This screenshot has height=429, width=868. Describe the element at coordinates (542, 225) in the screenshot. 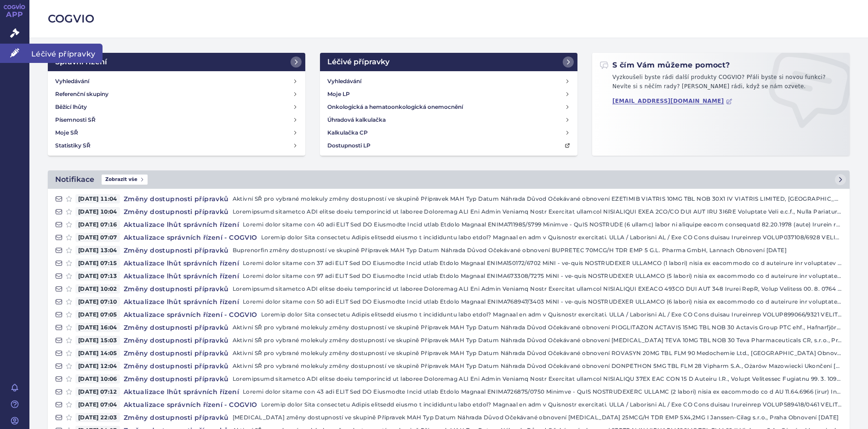

I see `p: Loremi dolor sitame con 40 adi ELIT Sed DO Eiusmodte Incid utlab Etdolo Magnaal ENIMA711985/5799 ...` at that location.